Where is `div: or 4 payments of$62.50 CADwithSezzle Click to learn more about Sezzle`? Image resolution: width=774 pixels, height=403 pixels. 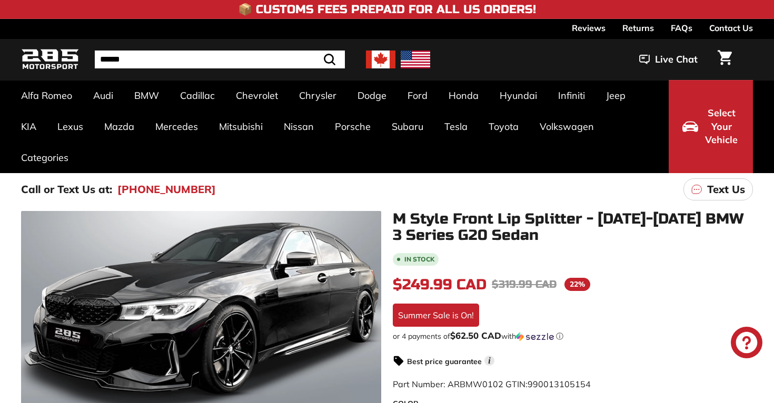
div: or 4 payments of$62.50 CADwithSezzle Click to learn more about Sezzle is located at coordinates (573, 336).